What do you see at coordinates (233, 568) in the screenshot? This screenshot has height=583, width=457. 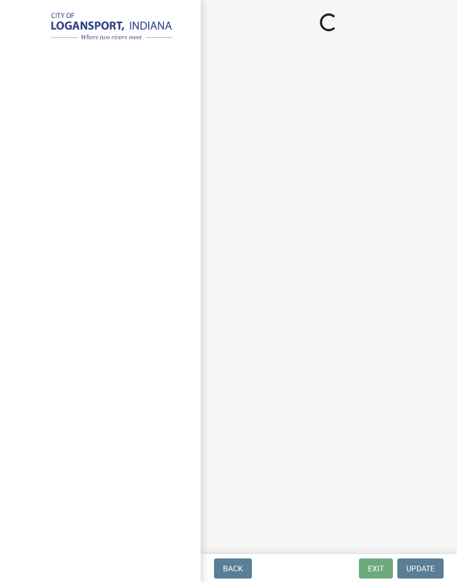 I see `span: Back` at bounding box center [233, 568].